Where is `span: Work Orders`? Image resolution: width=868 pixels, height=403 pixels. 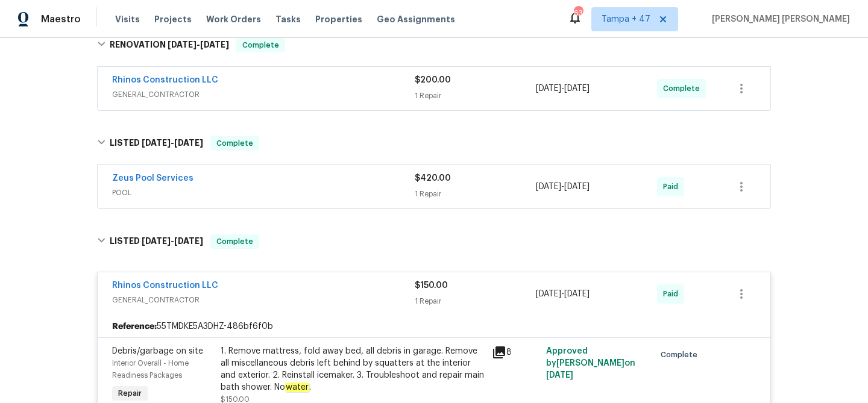 span: Work Orders is located at coordinates (233, 20).